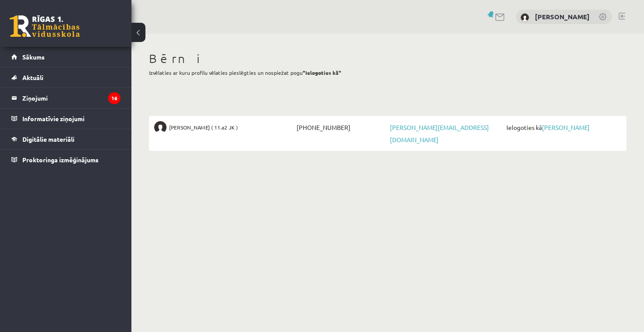 The width and height of the screenshot is (644, 332). Describe the element at coordinates (160, 127) in the screenshot. I see `img: Rodrigo Skuja` at that location.